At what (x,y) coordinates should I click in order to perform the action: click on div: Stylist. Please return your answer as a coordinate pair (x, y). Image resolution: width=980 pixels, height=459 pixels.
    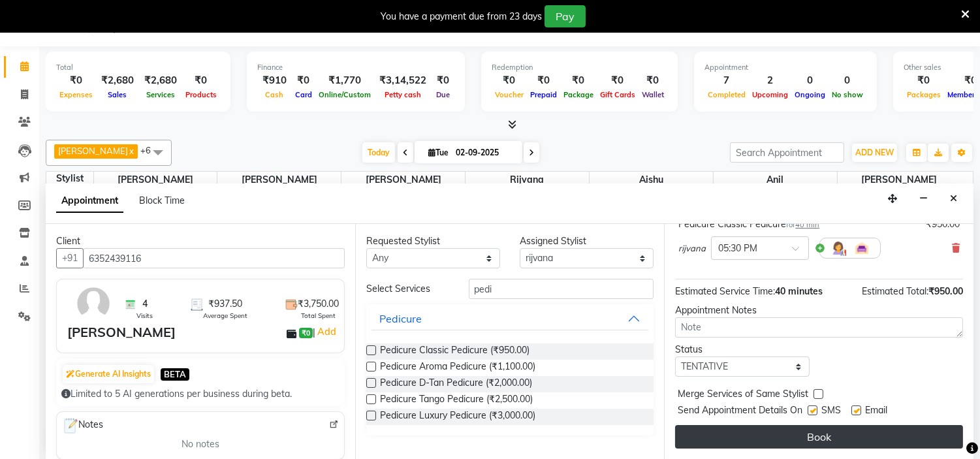
    Looking at the image, I should click on (70, 178).